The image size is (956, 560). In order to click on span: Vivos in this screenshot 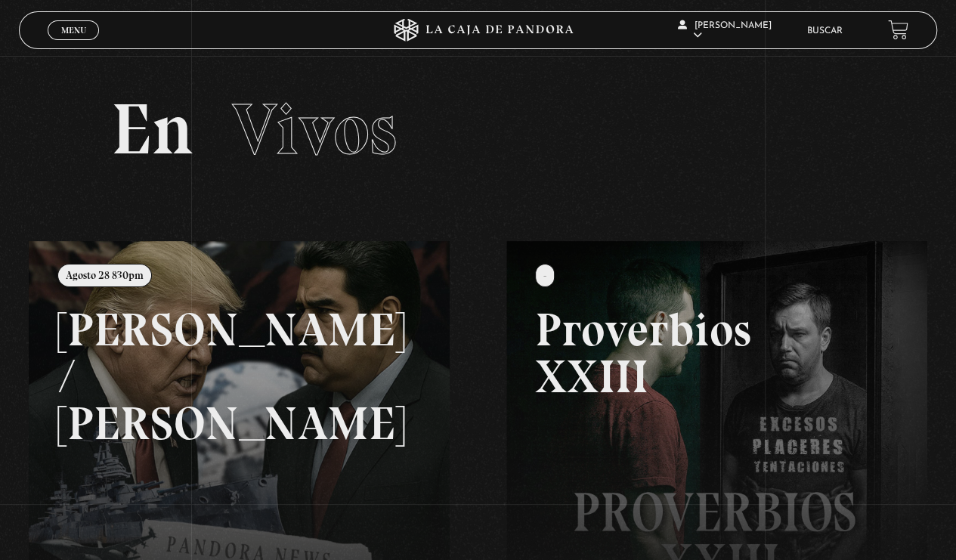, I will do `click(315, 129)`.